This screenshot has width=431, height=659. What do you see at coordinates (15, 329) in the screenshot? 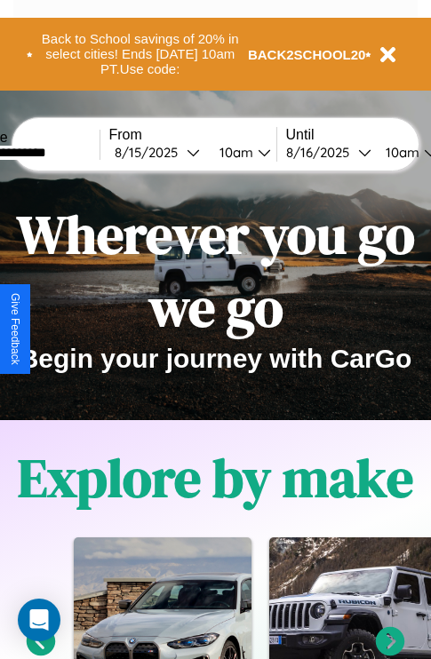
I see `div: Give Feedback` at bounding box center [15, 329].